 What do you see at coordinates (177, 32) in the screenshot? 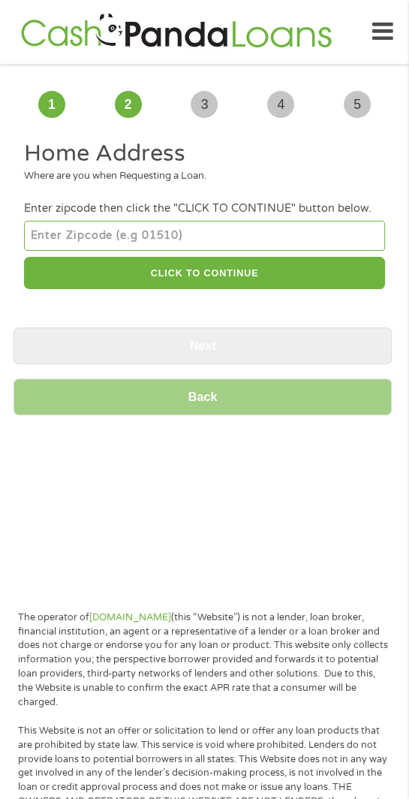
I see `img: GetLoanNow Logo` at bounding box center [177, 32].